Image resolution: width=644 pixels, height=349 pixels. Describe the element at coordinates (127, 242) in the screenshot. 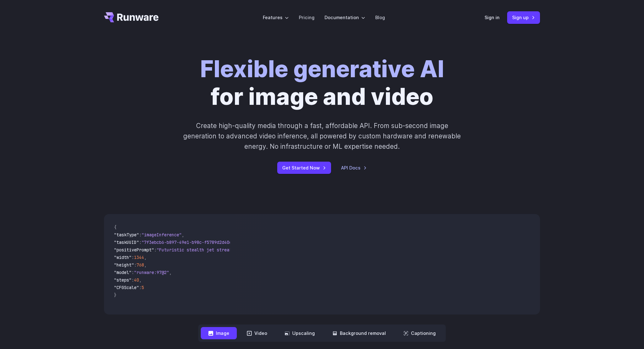

I see `span: "taskUUID"` at that location.